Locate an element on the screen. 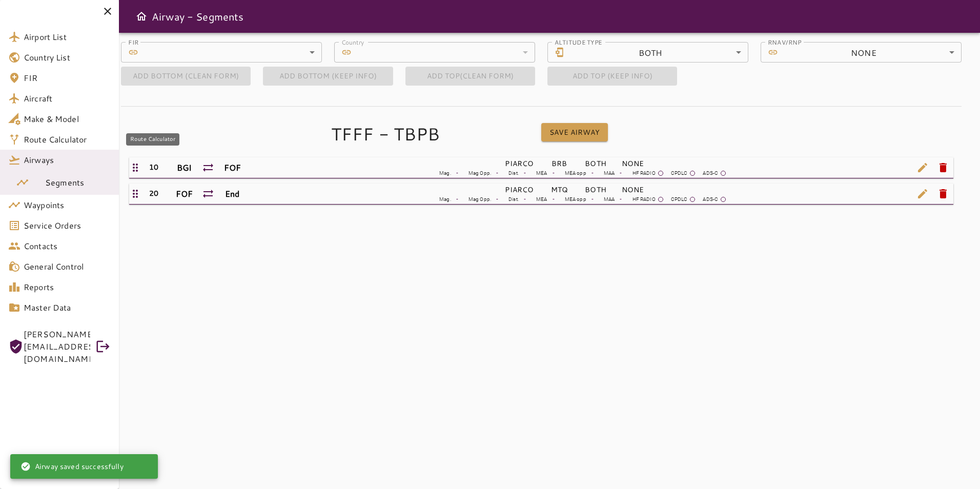 The height and width of the screenshot is (489, 980). h6: End is located at coordinates (232, 193).